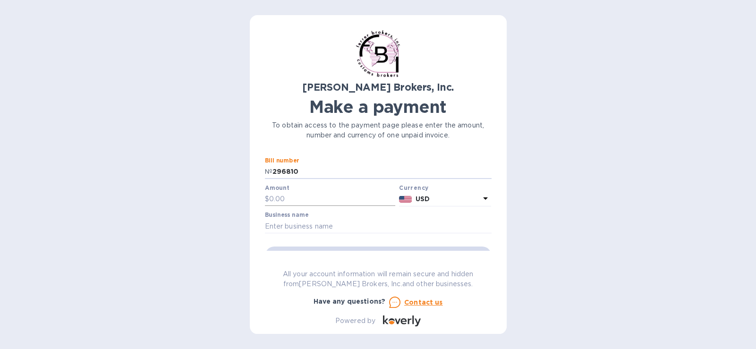 Image resolution: width=756 pixels, height=349 pixels. I want to click on input: 0.00, so click(332, 199).